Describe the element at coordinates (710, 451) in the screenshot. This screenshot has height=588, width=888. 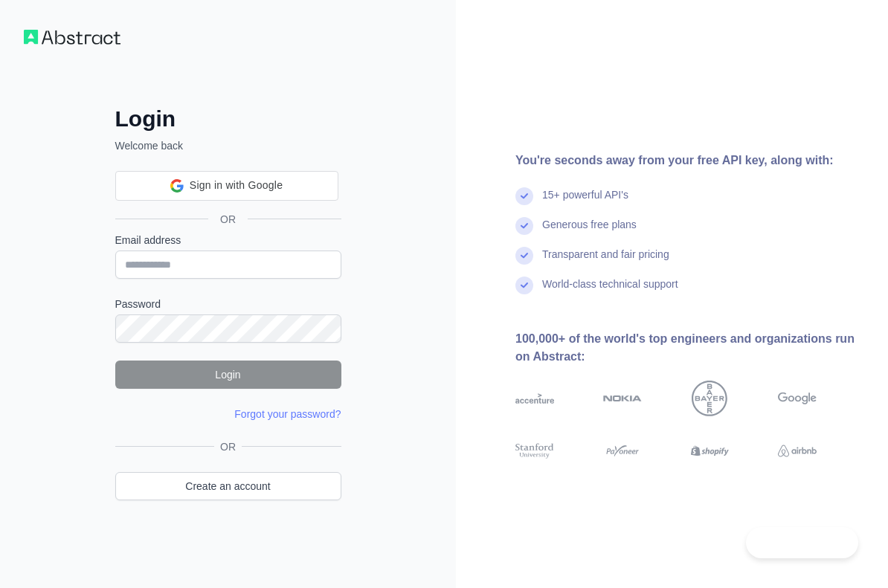
I see `img: shopify` at that location.